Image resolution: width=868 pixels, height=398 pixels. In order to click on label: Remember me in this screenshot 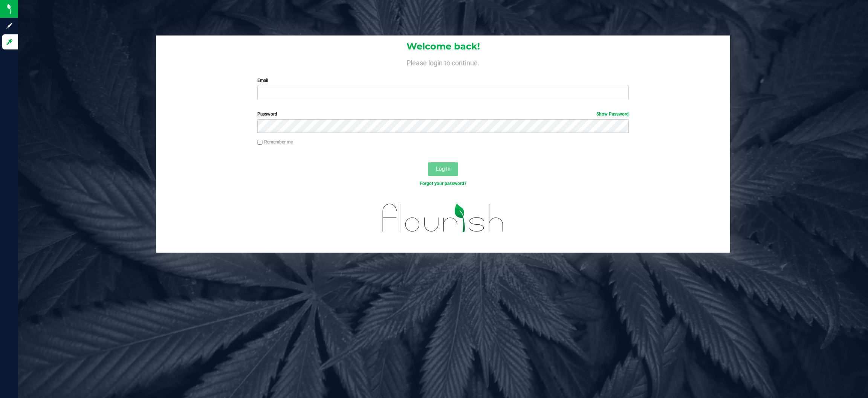, I will do `click(275, 142)`.